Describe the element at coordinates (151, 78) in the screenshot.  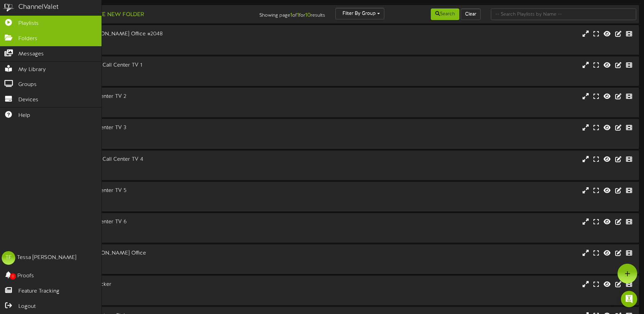
I see `div: # 9963` at that location.